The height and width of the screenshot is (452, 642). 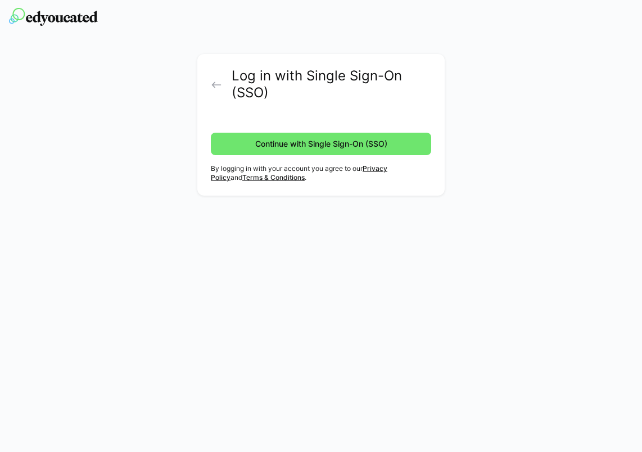 What do you see at coordinates (321, 173) in the screenshot?
I see `p: By logging in with your account you agree to our and .` at bounding box center [321, 173].